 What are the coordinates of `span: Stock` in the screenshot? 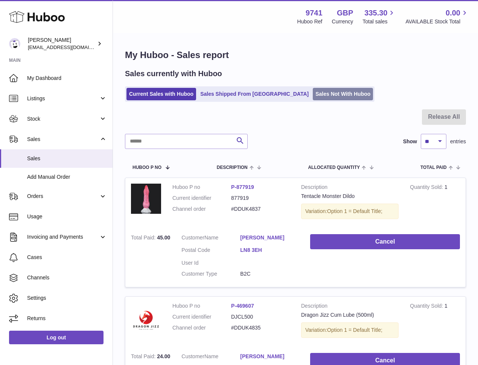 It's located at (63, 119).